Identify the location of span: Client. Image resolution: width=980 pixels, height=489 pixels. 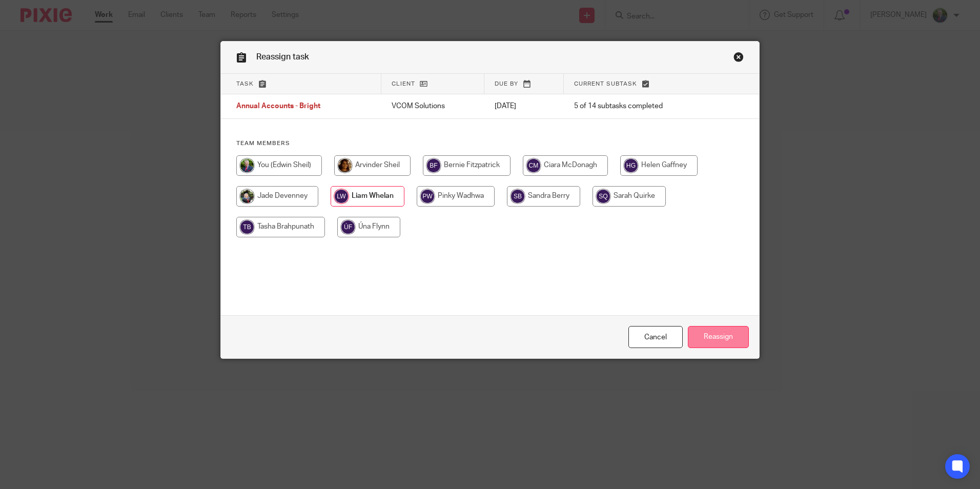
(403, 84).